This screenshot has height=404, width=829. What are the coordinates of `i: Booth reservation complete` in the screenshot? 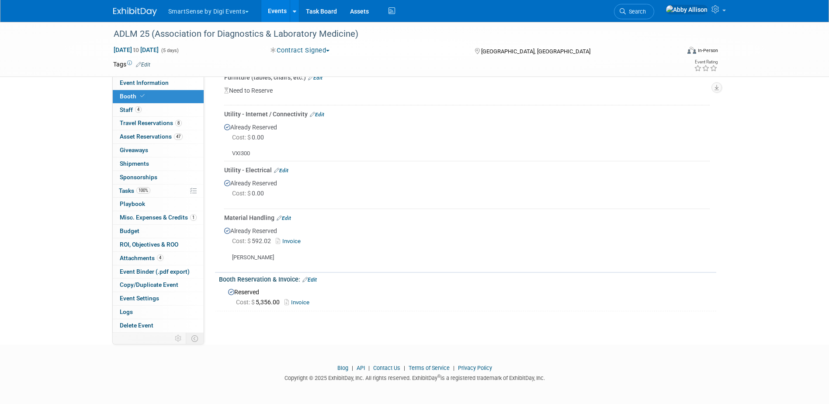 It's located at (143, 96).